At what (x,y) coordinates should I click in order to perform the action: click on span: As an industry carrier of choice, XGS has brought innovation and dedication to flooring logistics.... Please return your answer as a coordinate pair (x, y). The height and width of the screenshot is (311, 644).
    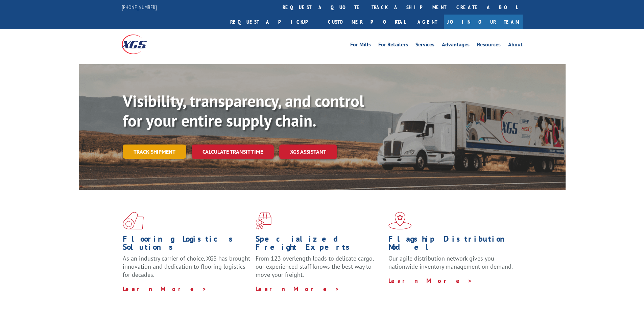
    Looking at the image, I should click on (186, 266).